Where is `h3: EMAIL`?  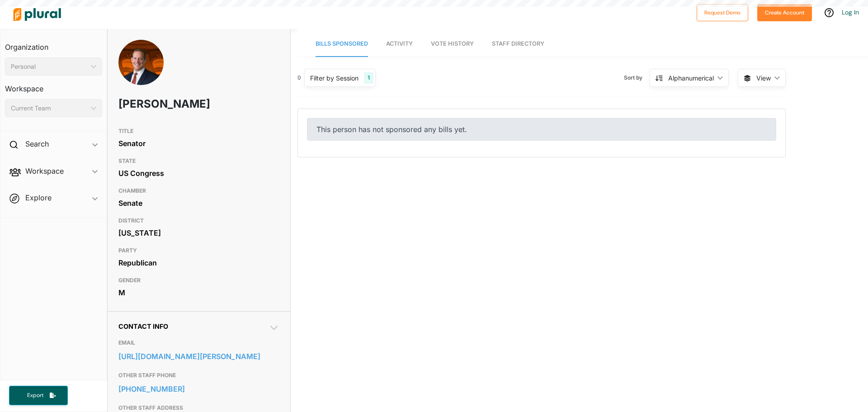 h3: EMAIL is located at coordinates (199, 343).